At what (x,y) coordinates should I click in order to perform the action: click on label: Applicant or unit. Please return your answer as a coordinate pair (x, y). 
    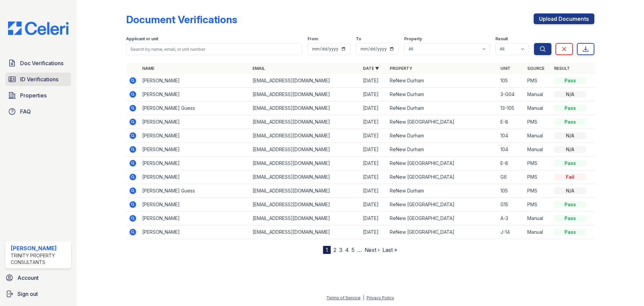
    Looking at the image, I should click on (142, 39).